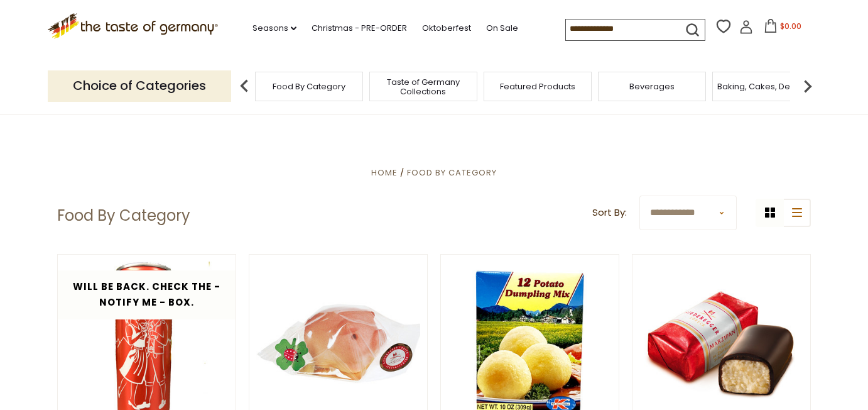  I want to click on a: Baking, Cakes, Desserts, so click(766, 86).